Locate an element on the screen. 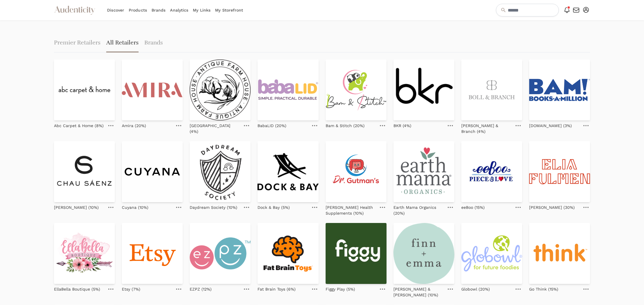 This screenshot has height=305, width=644. img: logo-new-export.jpg is located at coordinates (220, 171).